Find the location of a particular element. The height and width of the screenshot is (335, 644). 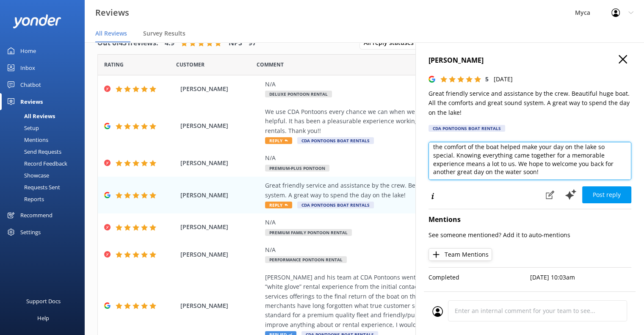

div: Settings is located at coordinates (30, 232).